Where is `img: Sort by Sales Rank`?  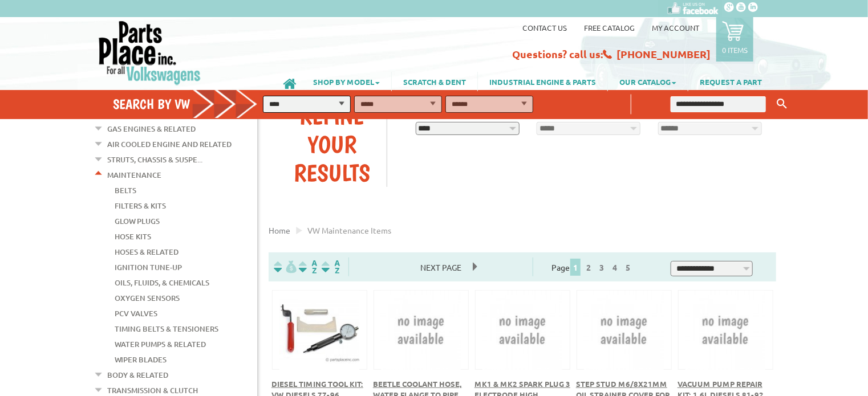 img: Sort by Sales Rank is located at coordinates (331, 267).